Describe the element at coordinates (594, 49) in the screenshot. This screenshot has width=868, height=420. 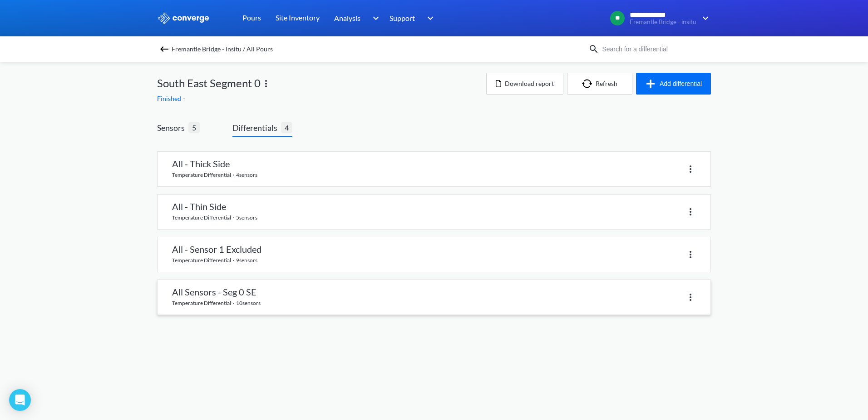
I see `img: icon-search.svg` at that location.